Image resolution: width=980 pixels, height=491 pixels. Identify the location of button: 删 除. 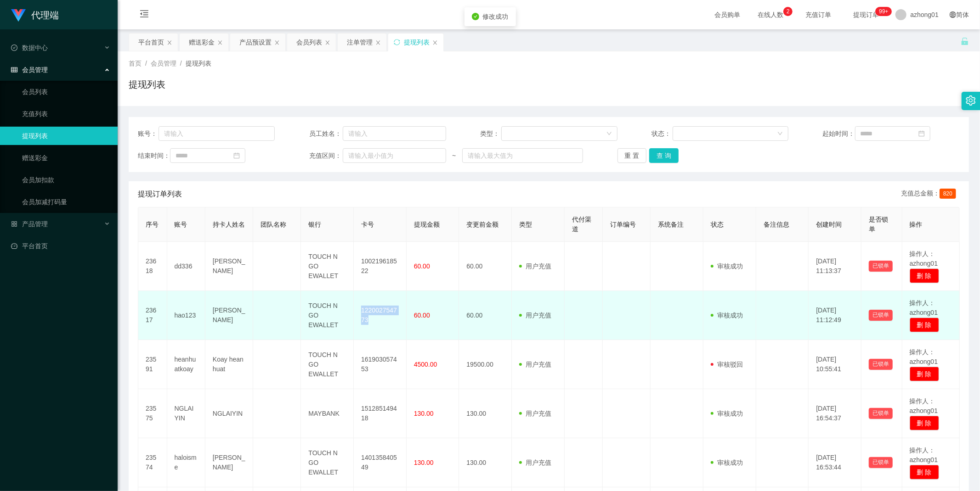
(924, 472).